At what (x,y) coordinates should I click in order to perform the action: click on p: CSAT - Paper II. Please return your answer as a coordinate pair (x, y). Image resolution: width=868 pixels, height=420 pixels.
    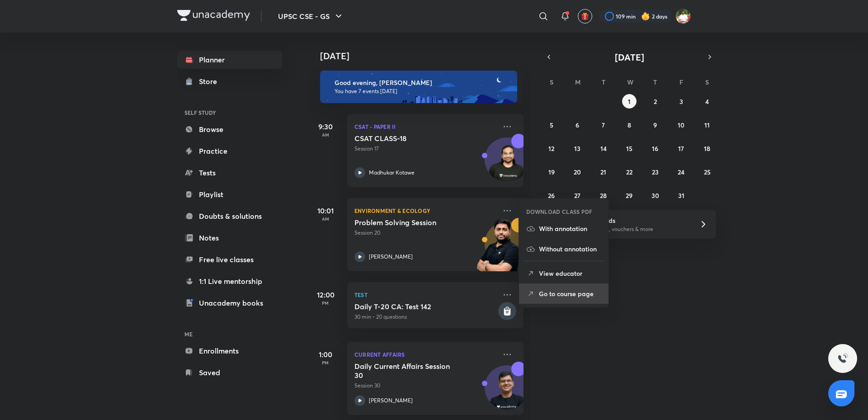
    Looking at the image, I should click on (425, 127).